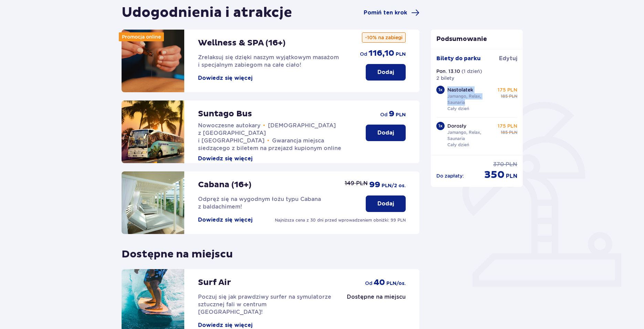  I want to click on p: Do zapłaty :, so click(450, 176).